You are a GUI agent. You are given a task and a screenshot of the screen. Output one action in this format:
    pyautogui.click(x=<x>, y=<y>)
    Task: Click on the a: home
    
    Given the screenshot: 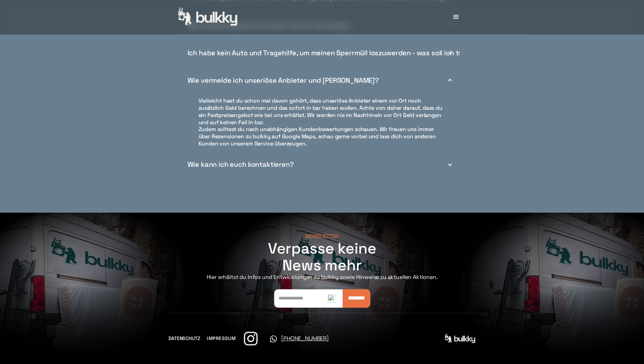 What is the action you would take?
    pyautogui.click(x=208, y=17)
    